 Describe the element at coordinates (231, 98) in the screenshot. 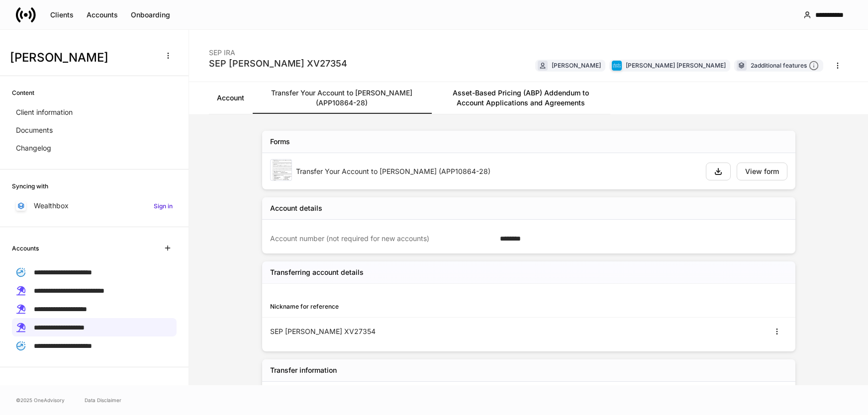

I see `a: Account` at that location.